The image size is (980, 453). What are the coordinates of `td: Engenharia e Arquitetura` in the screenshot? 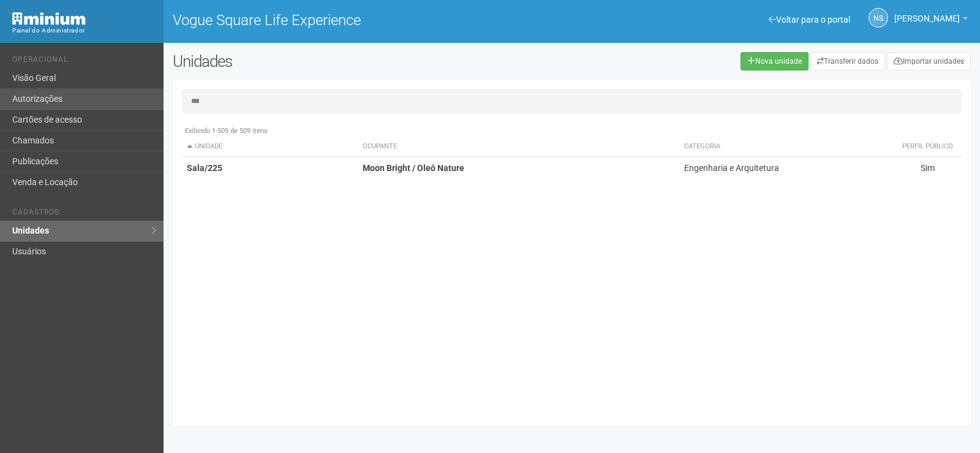 It's located at (787, 168).